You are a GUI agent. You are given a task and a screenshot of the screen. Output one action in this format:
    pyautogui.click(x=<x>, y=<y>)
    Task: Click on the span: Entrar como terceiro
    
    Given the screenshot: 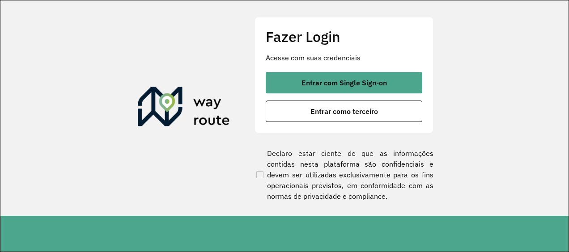 What is the action you would take?
    pyautogui.click(x=344, y=111)
    